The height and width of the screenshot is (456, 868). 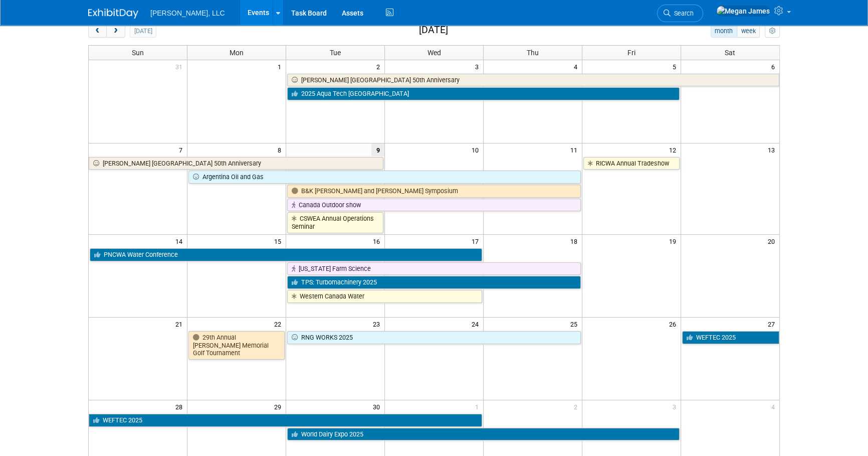 I want to click on a: RNG WORKS 2025, so click(x=434, y=337).